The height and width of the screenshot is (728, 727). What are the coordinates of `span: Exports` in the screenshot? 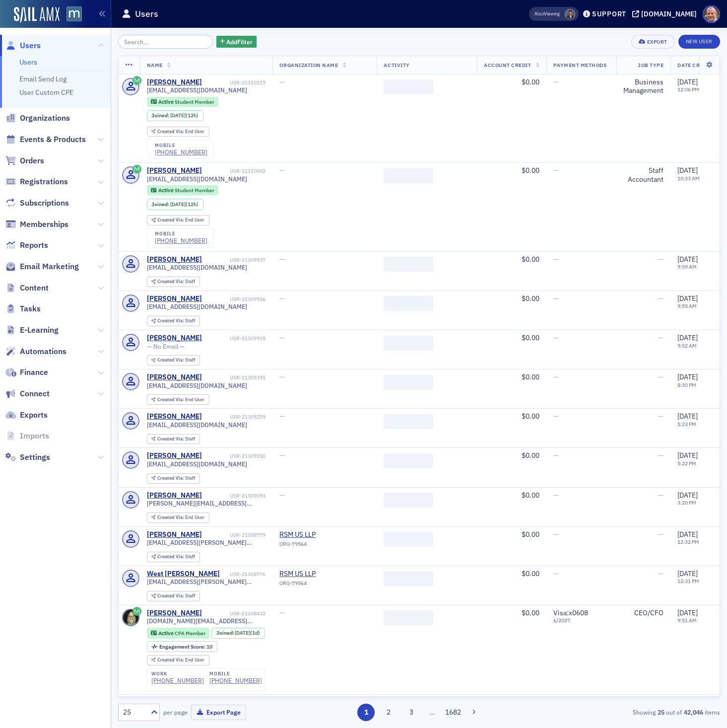 It's located at (34, 415).